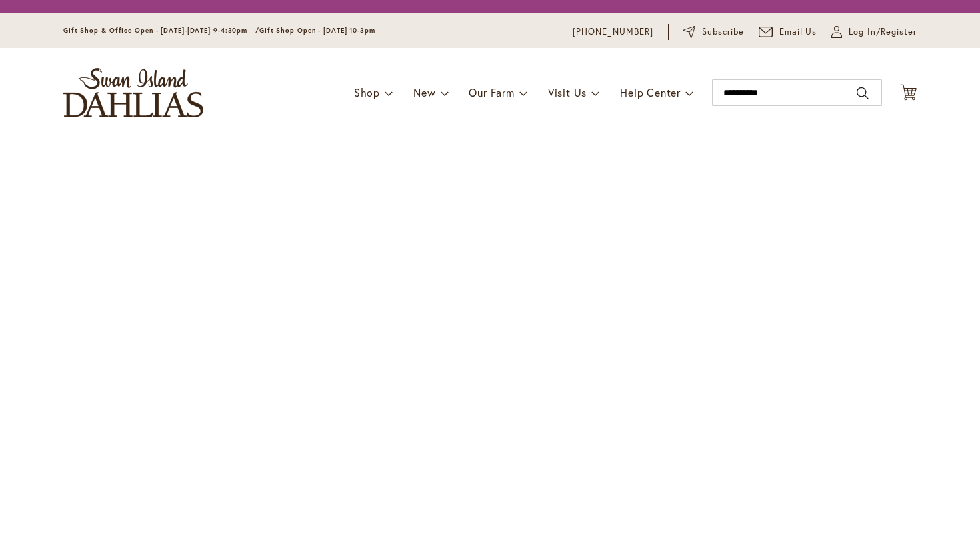 The image size is (980, 554). What do you see at coordinates (133, 93) in the screenshot?
I see `a: store logo` at bounding box center [133, 93].